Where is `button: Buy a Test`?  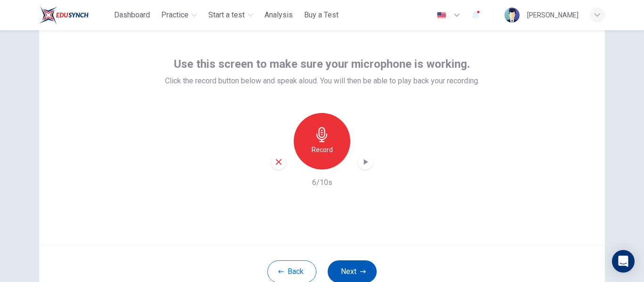
button: Buy a Test is located at coordinates (321, 15).